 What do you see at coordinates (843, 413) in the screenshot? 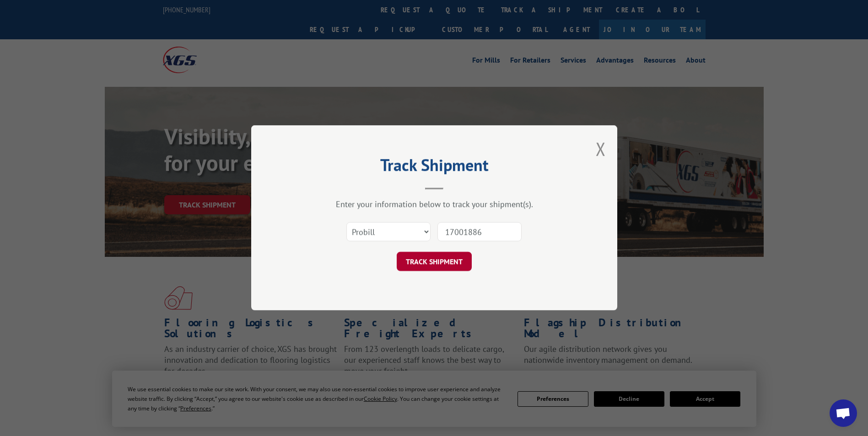
I see `div: Open chat` at bounding box center [843, 413].